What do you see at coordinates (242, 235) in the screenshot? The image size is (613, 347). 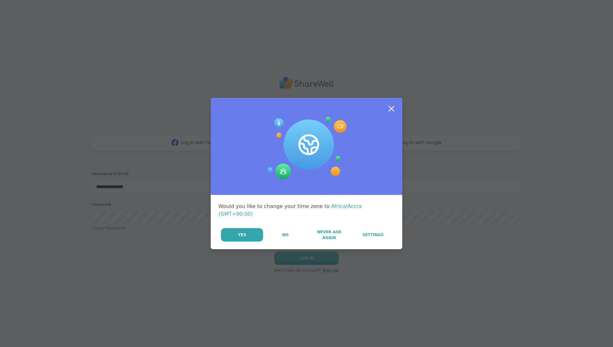 I see `span: Yes` at bounding box center [242, 235].